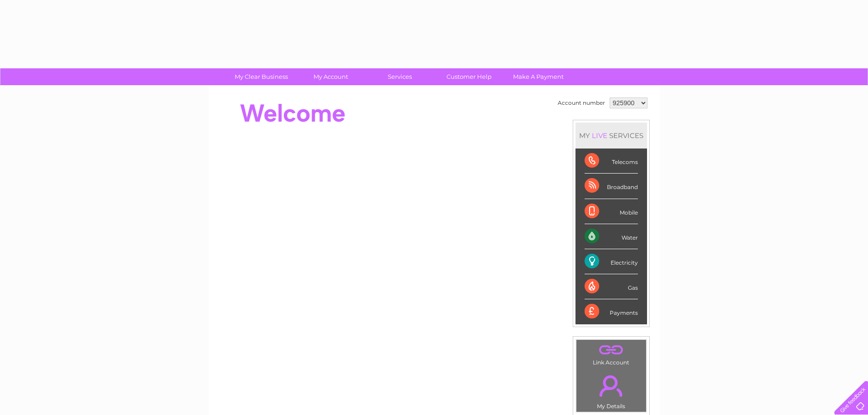 This screenshot has height=415, width=868. Describe the element at coordinates (611, 286) in the screenshot. I see `div: Gas` at that location.